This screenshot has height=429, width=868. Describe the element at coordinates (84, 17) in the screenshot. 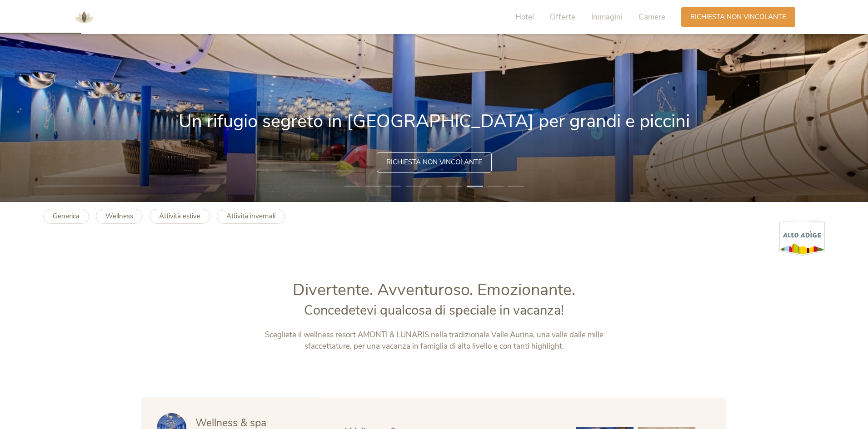

I see `img: AMONTI & LUNARIS Wellnessresort` at that location.